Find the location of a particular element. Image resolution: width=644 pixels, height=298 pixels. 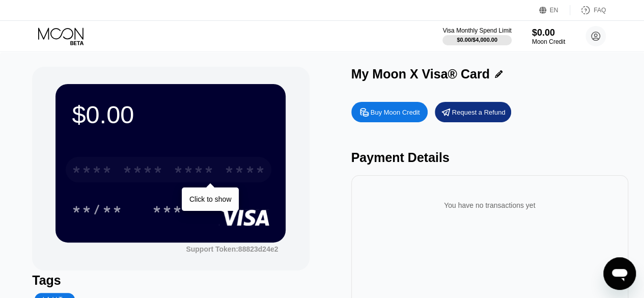

div: Support Token: 88823d24e2 is located at coordinates (232, 249).